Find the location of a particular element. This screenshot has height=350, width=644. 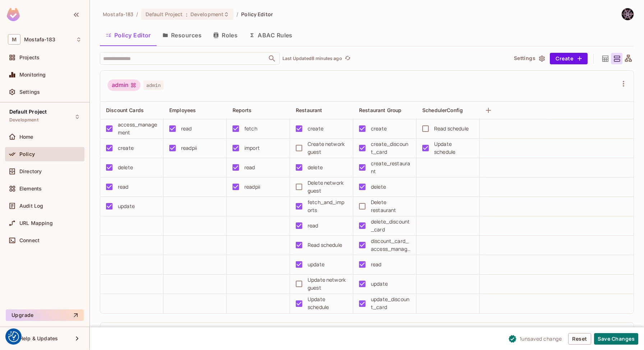

div: fetch_and_imports is located at coordinates (327, 206).